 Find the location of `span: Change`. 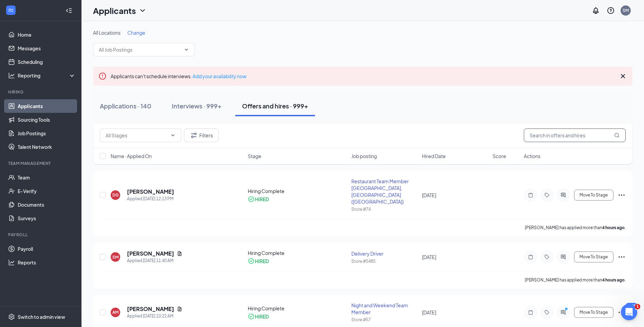

span: Change is located at coordinates (136, 33).